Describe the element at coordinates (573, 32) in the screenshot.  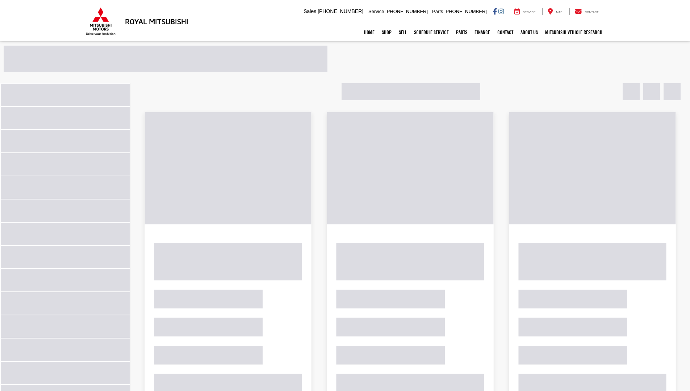
I see `a: Mitsubishi Vehicle Research` at that location.